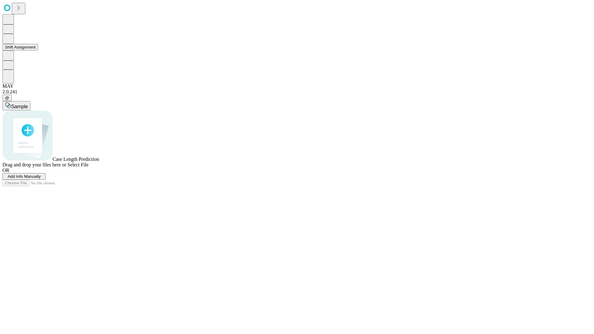  Describe the element at coordinates (34, 164) in the screenshot. I see `span: Drag and drop your files here or` at that location.